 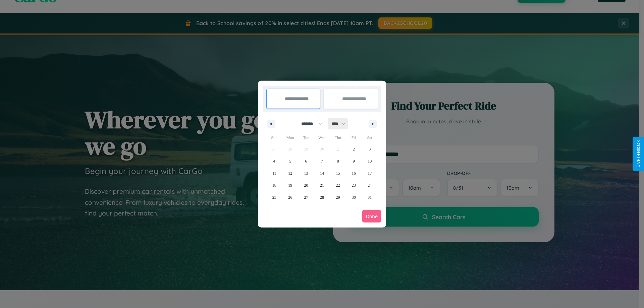 What do you see at coordinates (354, 173) in the screenshot?
I see `button: 16` at bounding box center [354, 173].